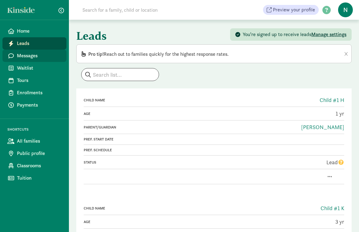 This screenshot has width=359, height=232. What do you see at coordinates (39, 80) in the screenshot?
I see `span: Tours` at bounding box center [39, 80].